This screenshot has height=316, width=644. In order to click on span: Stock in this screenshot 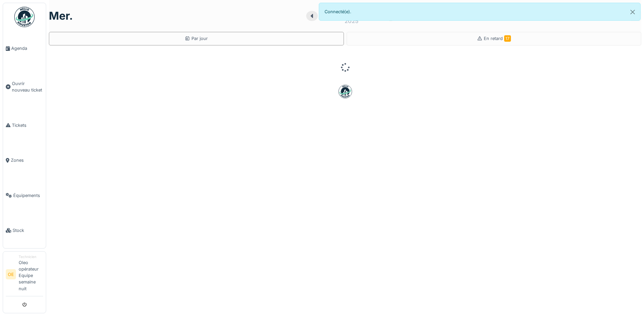, I will do `click(28, 230)`.